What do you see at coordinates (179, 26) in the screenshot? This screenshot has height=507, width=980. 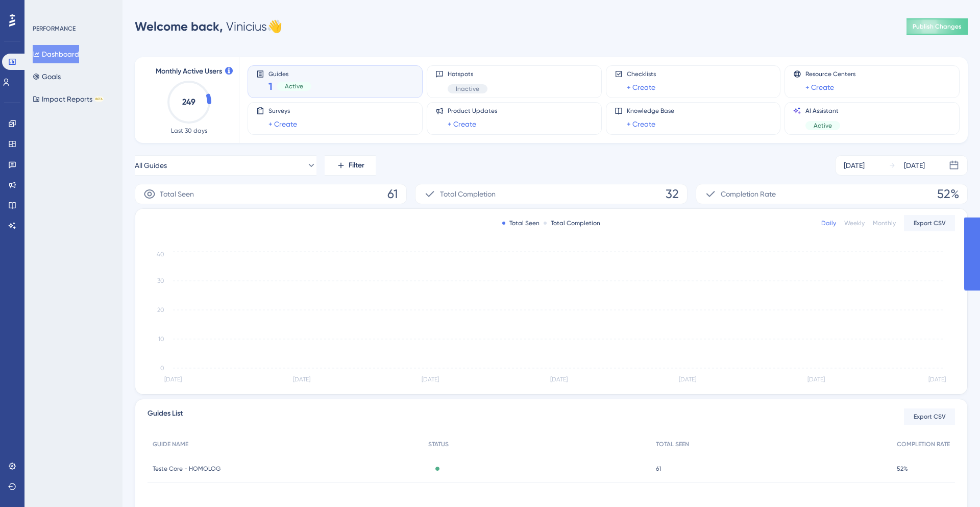 I see `span: Welcome back,` at bounding box center [179, 26].